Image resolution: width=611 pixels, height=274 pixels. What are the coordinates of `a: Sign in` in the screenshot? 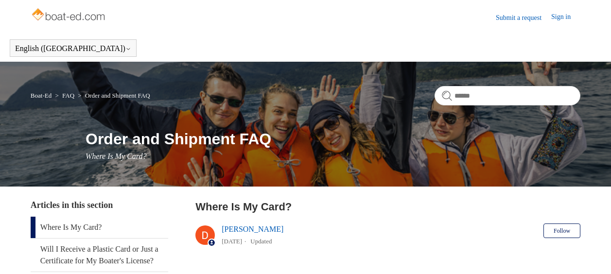 It's located at (566, 18).